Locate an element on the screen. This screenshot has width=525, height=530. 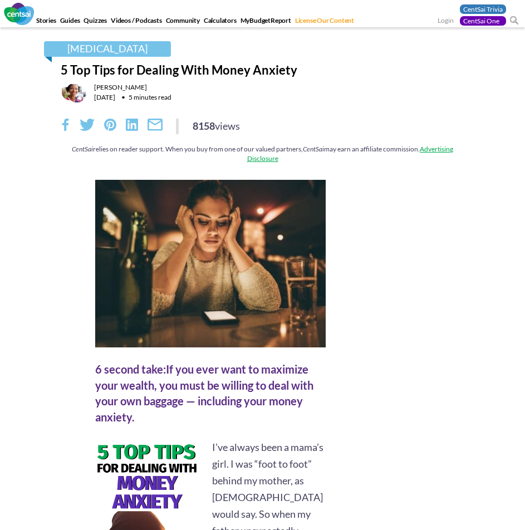
div: relies on reader support. When you buy from one of our valued partners, may earn an affiliate com... is located at coordinates (263, 154).